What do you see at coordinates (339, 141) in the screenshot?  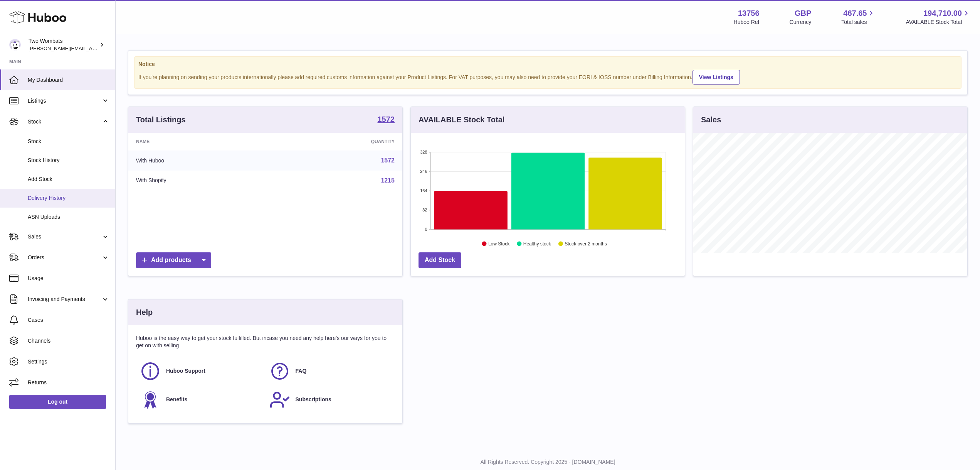 I see `th: Quantity` at bounding box center [339, 141].